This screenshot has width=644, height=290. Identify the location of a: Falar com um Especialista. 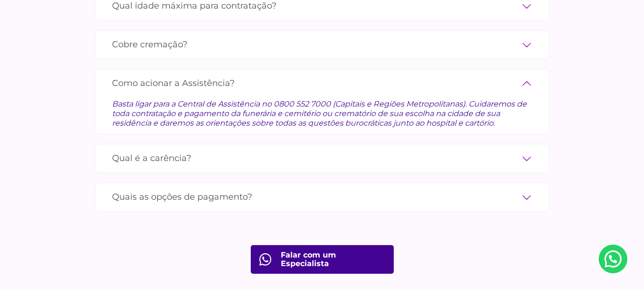
(322, 259).